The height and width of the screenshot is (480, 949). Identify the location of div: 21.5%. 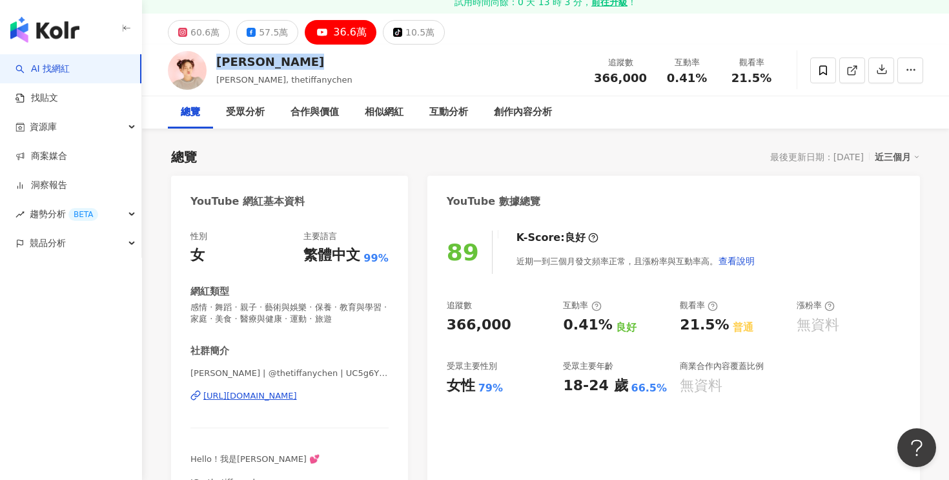
(704, 325).